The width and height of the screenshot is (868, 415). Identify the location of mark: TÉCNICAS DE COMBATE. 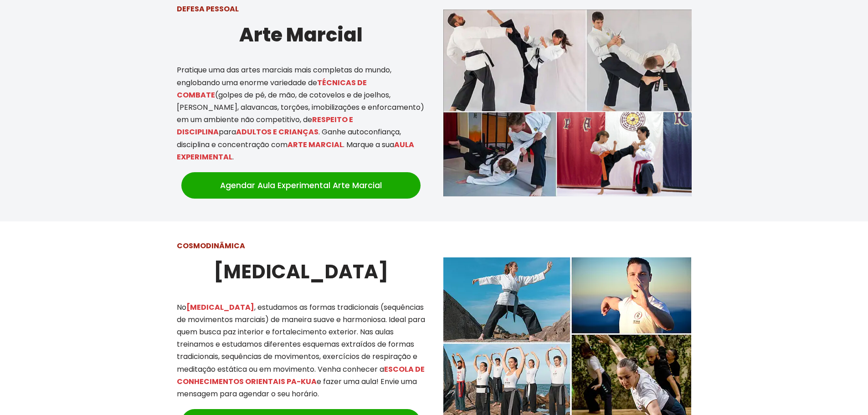
(271, 89).